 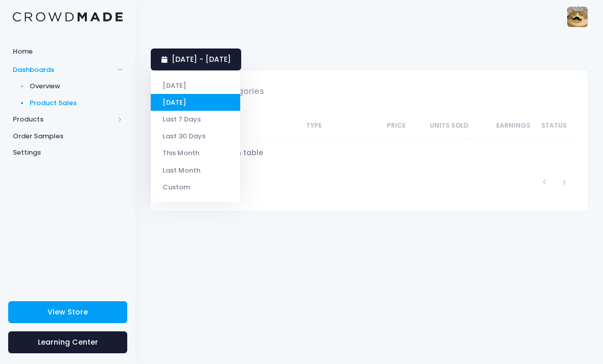 I want to click on img: User, so click(x=577, y=17).